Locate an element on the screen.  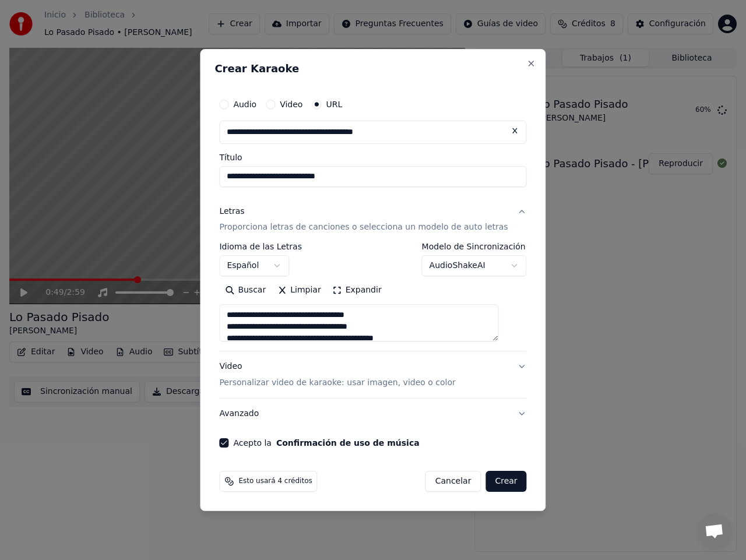
button: LetrasProporciona letras de canciones o selecciona un modelo de auto letras is located at coordinates (372, 220).